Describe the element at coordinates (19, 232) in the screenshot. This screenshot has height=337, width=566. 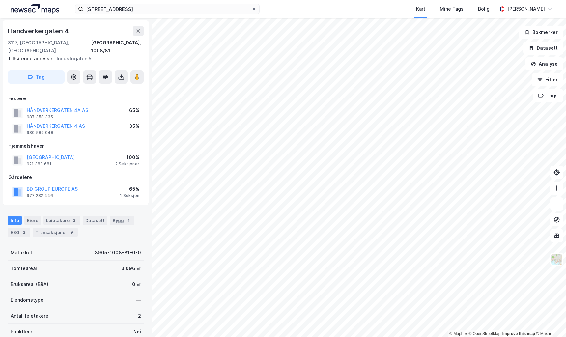
I see `div: ESG` at that location.